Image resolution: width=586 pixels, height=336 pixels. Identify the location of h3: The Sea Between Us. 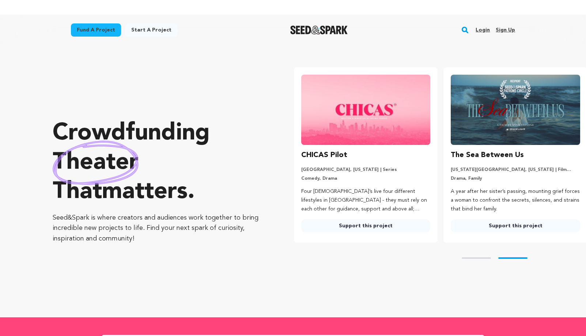
(487, 155).